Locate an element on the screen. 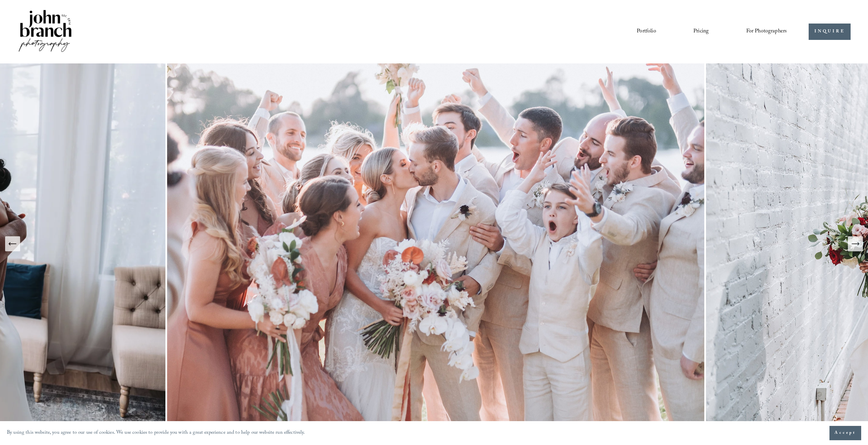 The height and width of the screenshot is (445, 868). a: INQUIRE is located at coordinates (829, 32).